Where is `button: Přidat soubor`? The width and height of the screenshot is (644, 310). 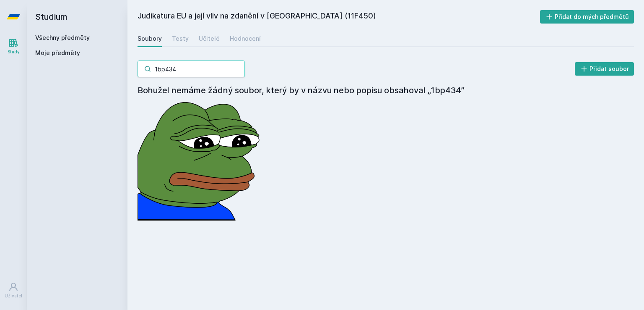
button: Přidat soubor is located at coordinates (604, 69).